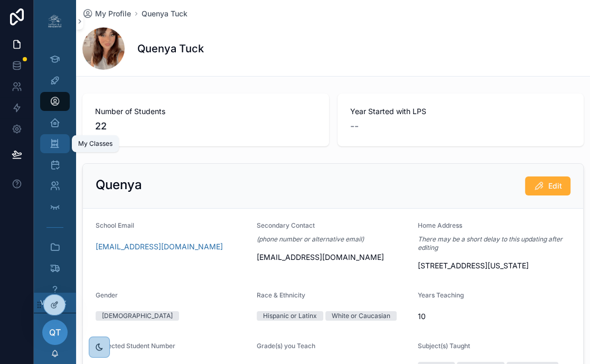 This screenshot has width=590, height=364. Describe the element at coordinates (135, 345) in the screenshot. I see `span: Projected Student Number` at that location.